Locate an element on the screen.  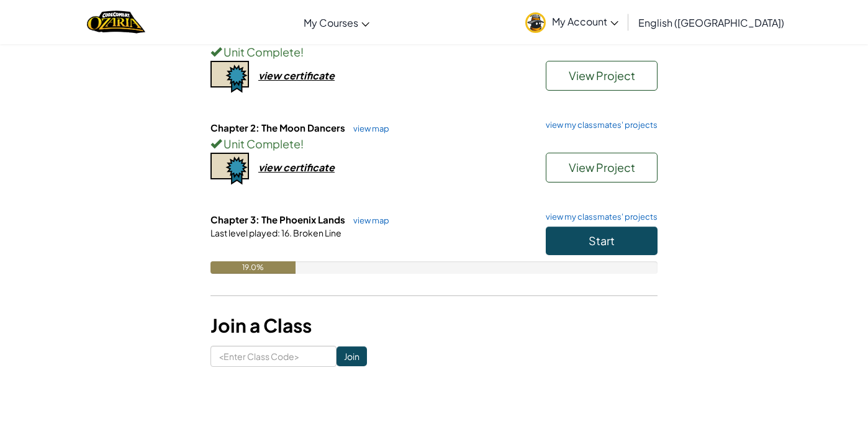
span: My Account is located at coordinates (585, 21).